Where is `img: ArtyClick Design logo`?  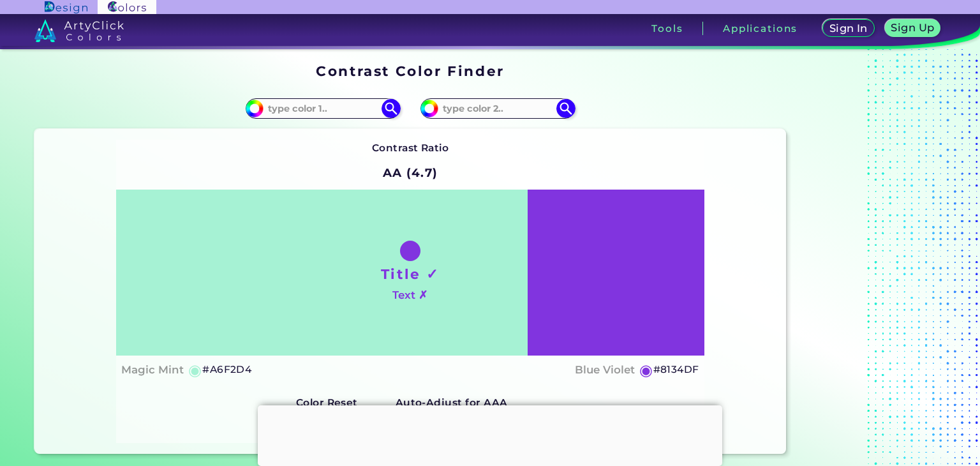
img: ArtyClick Design logo is located at coordinates (66, 7).